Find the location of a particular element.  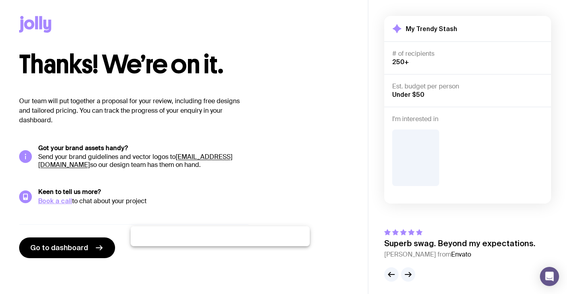

p: Send your brand guidelines and vector logos to so our design team has them on hand. is located at coordinates (143, 161).